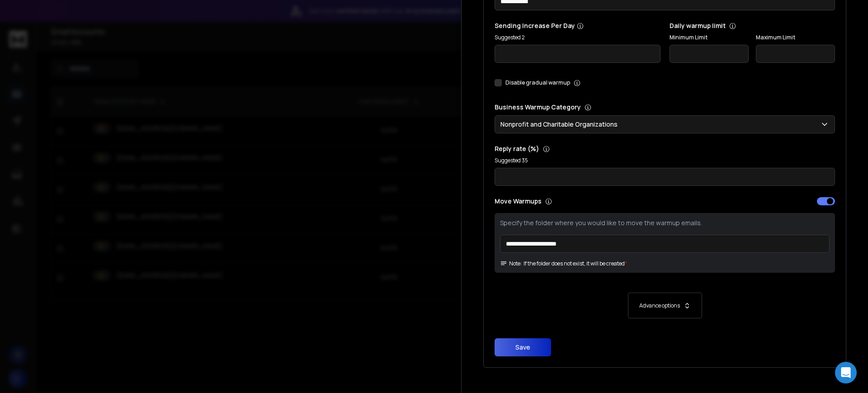 The width and height of the screenshot is (868, 393). What do you see at coordinates (665, 305) in the screenshot?
I see `button: Advance options` at bounding box center [665, 305].